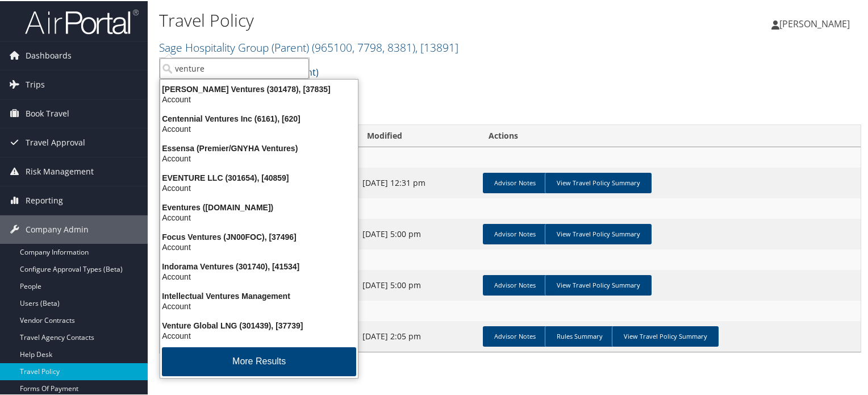  What do you see at coordinates (60, 170) in the screenshot?
I see `span: Risk Management` at bounding box center [60, 170].